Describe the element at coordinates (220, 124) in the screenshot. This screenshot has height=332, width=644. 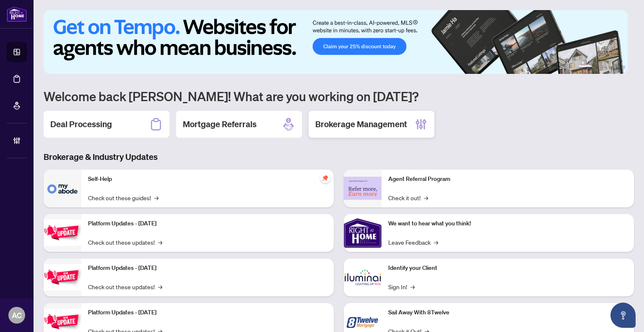
I see `h2: Mortgage Referrals` at that location.